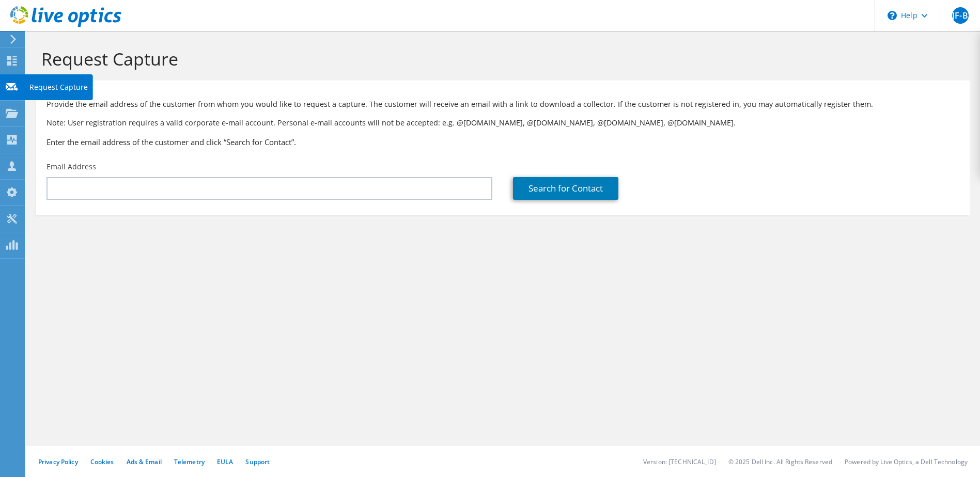 The height and width of the screenshot is (477, 980). What do you see at coordinates (502, 123) in the screenshot?
I see `p: Note: User registration requires a valid corporate e-mail account. Personal e-mail accounts will ...` at bounding box center [502, 123].